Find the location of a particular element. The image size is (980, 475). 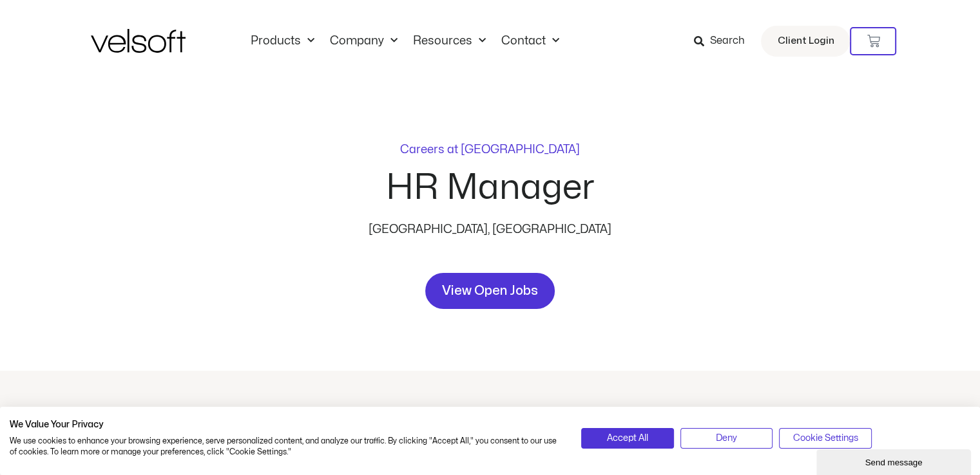

a: View Open Jobs is located at coordinates (490, 291).